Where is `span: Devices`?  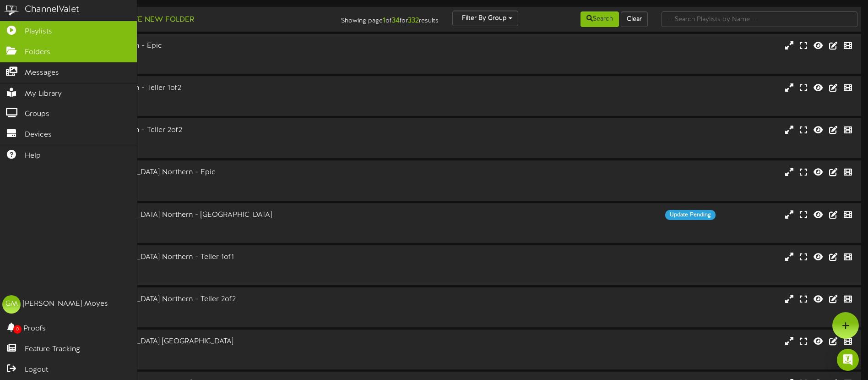 span: Devices is located at coordinates (38, 135).